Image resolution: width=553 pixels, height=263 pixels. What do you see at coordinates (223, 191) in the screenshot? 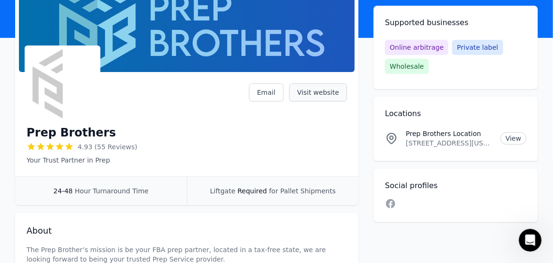
I see `span: Liftgate` at bounding box center [223, 191].